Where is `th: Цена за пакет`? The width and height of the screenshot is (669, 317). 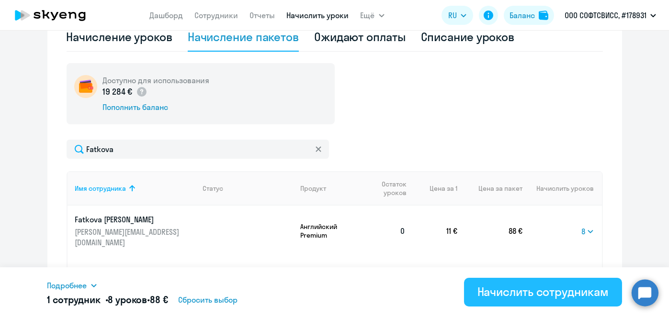
th: Цена за пакет is located at coordinates (490, 189).